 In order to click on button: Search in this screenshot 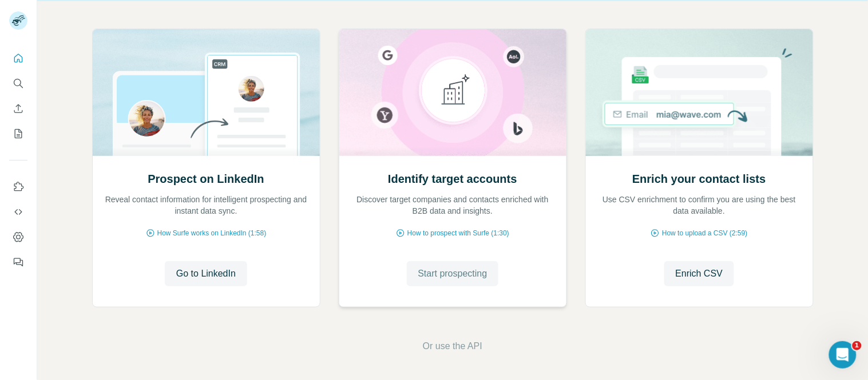, I will do `click(19, 84)`.